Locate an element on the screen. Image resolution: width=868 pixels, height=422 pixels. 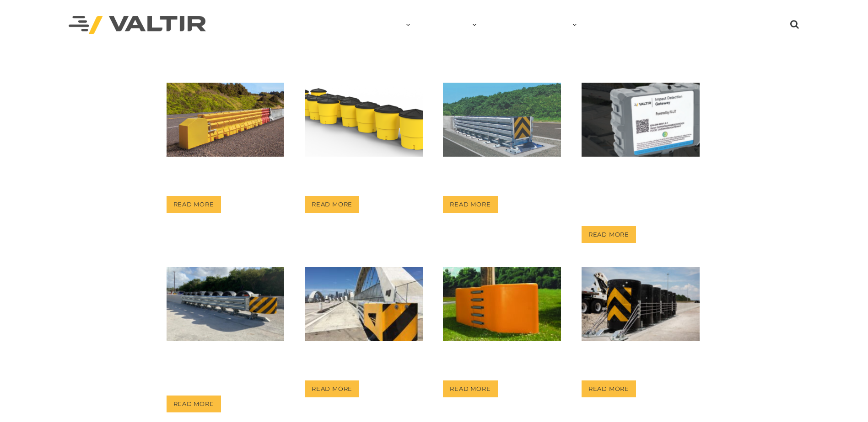
a: RAPTOR® is located at coordinates (502, 323).